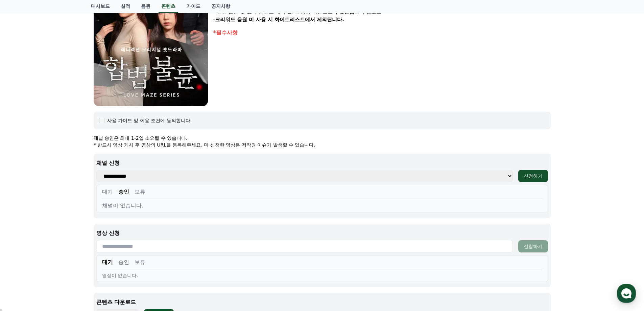  What do you see at coordinates (322, 138) in the screenshot?
I see `p: 채널 승인은 최대 1-2일 소요될 수 있습니다.` at bounding box center [322, 138].